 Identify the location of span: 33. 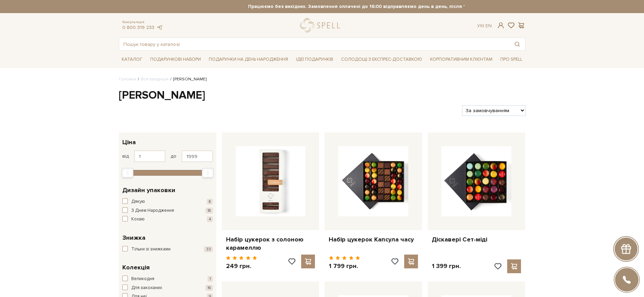
(208, 249).